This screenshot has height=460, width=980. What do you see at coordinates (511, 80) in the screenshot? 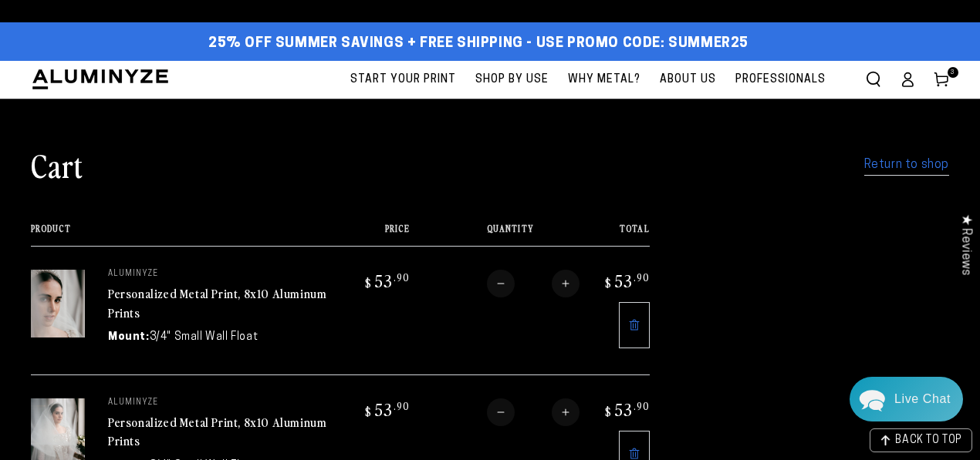
I see `a: Shop By Use` at bounding box center [511, 80].